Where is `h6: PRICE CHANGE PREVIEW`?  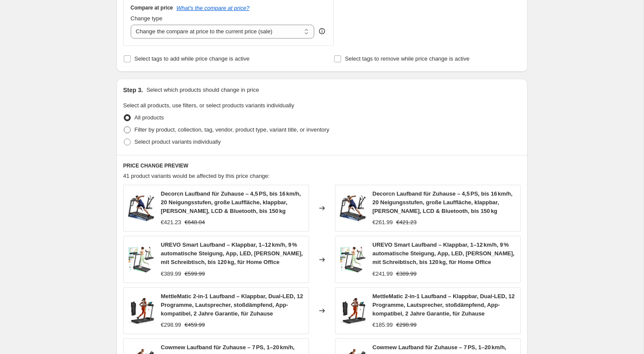
h6: PRICE CHANGE PREVIEW is located at coordinates (322, 166).